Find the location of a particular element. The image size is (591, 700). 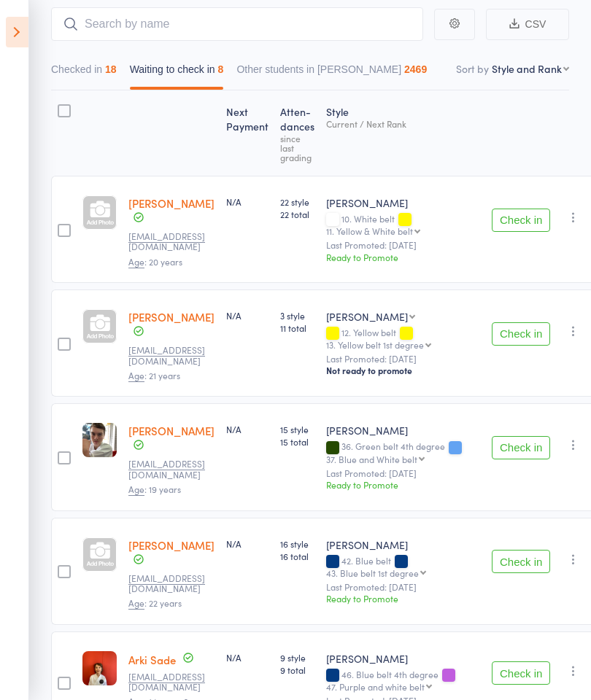

div: 8 is located at coordinates (221, 69).